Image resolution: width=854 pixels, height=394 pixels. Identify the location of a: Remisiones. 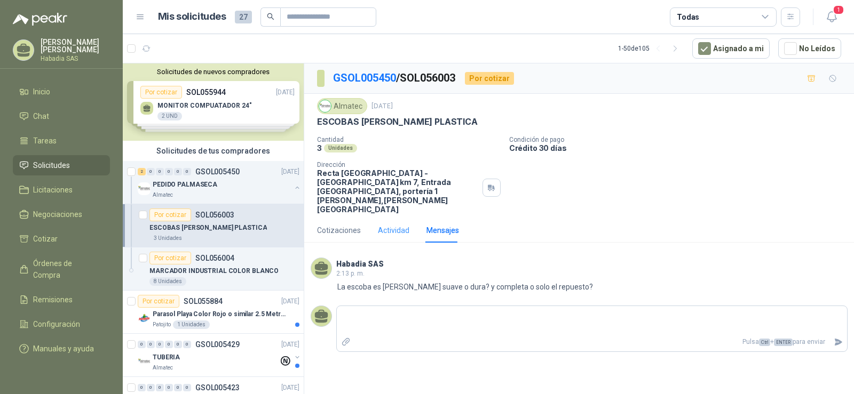
(61, 300).